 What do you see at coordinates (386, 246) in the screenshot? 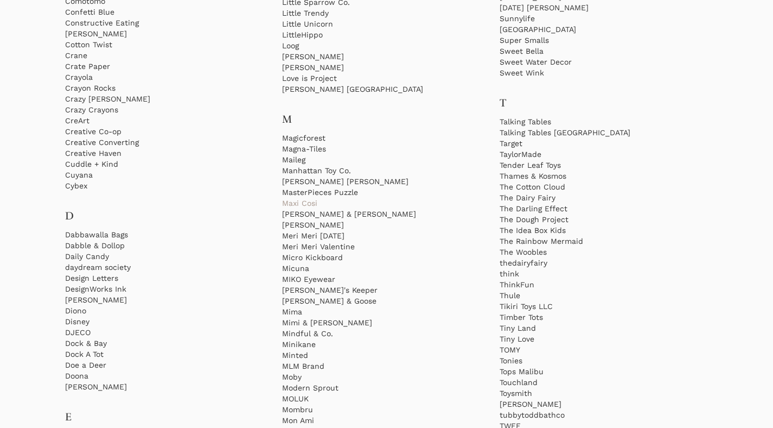
I see `a: Meri Meri Valentine` at bounding box center [386, 246].